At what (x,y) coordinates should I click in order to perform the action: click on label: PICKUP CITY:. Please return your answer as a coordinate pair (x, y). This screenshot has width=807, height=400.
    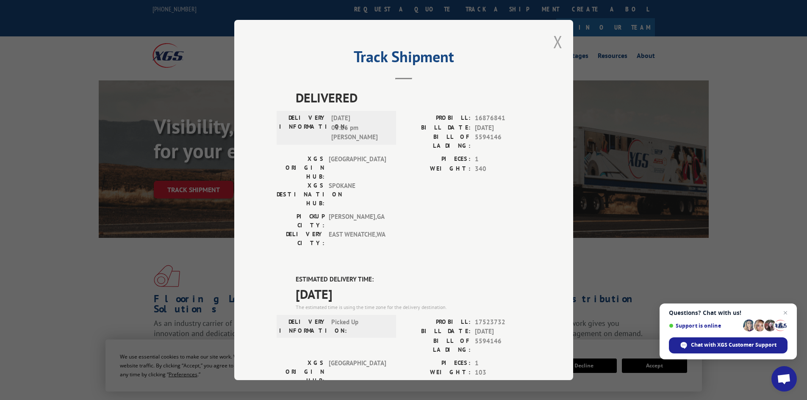
    Looking at the image, I should click on (300, 221).